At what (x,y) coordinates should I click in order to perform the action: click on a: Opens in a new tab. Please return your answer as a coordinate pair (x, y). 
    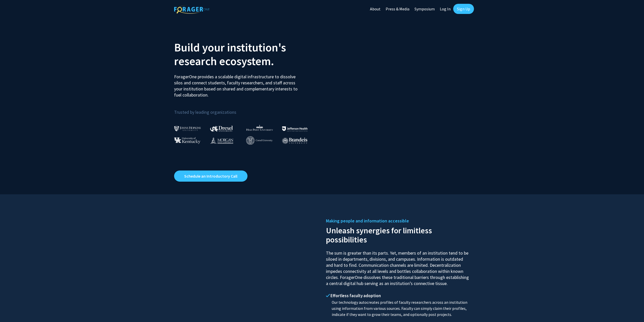
    Looking at the image, I should click on (211, 176).